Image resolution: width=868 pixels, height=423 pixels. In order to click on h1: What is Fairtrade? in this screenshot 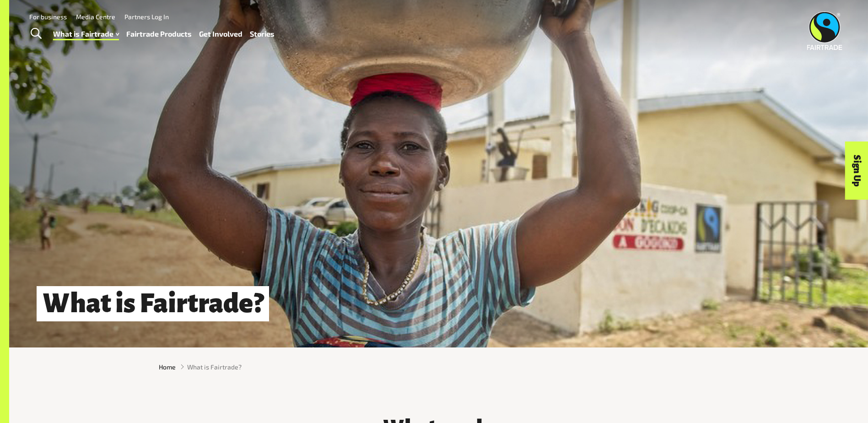, I will do `click(153, 304)`.